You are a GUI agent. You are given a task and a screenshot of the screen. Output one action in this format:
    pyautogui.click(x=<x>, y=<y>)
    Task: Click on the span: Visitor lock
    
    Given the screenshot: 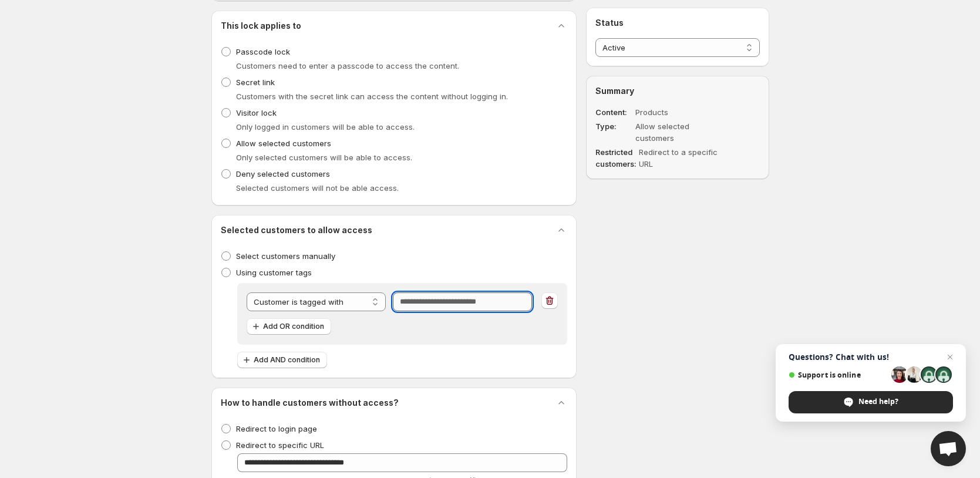 What is the action you would take?
    pyautogui.click(x=256, y=112)
    